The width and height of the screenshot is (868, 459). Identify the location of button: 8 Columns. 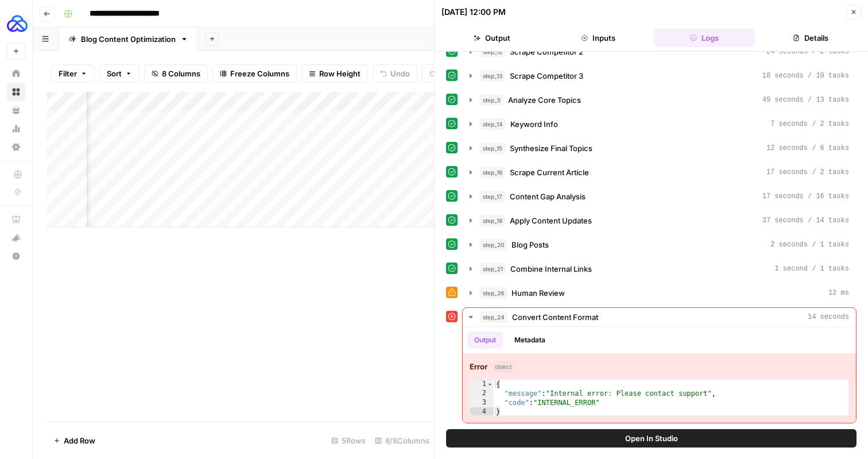
(176, 74).